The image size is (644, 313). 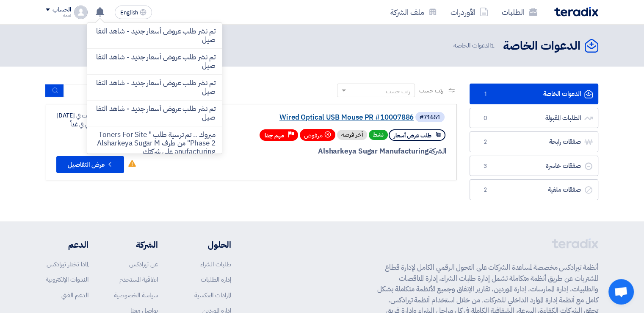 I want to click on a: صفقات خاسرة3, so click(x=534, y=166).